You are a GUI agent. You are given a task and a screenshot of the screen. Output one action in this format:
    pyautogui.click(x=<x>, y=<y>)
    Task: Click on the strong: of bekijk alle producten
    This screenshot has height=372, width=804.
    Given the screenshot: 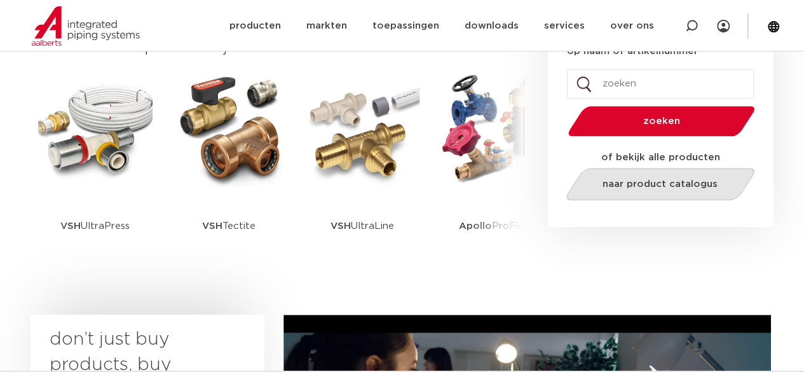 What is the action you would take?
    pyautogui.click(x=660, y=157)
    